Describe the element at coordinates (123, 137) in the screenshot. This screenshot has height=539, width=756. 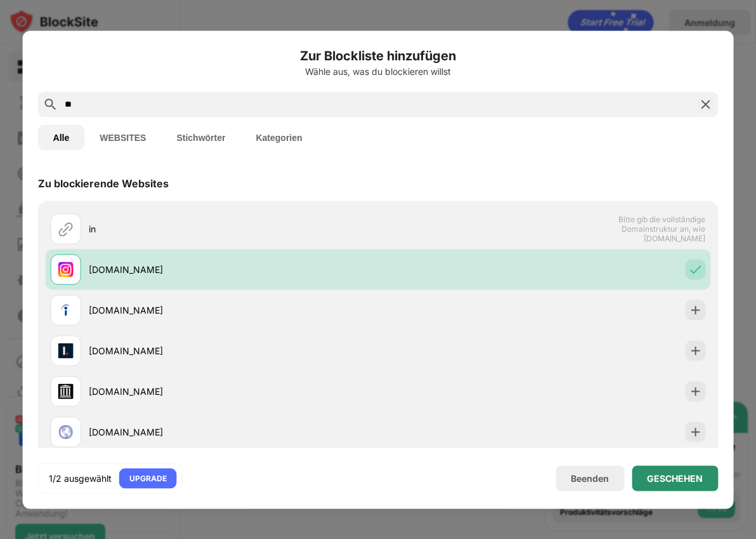
I see `button: WEBSITES` at that location.